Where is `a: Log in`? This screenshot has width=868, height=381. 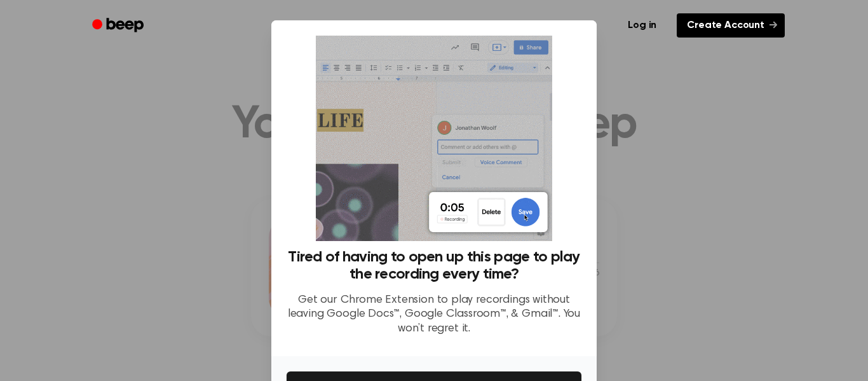
a: Log in is located at coordinates (642, 25).